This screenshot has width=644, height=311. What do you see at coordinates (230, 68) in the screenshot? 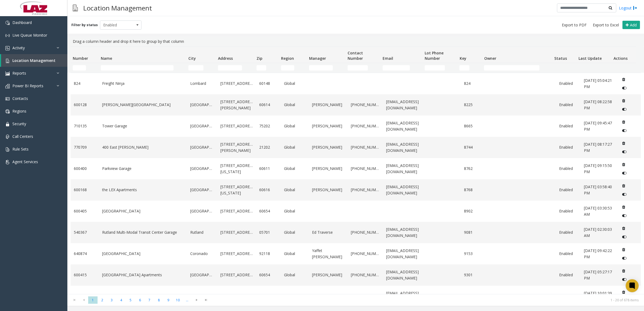
I see `input: Address Filter` at bounding box center [230, 68].